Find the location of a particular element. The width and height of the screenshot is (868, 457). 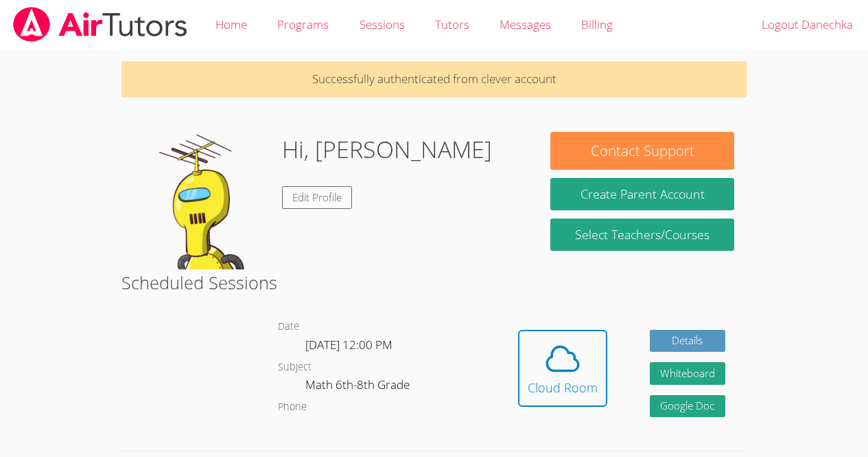

dt: Date is located at coordinates (288, 326).